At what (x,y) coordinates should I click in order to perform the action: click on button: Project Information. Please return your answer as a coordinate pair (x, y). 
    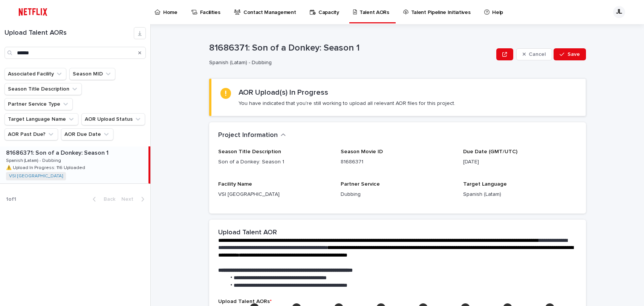
    Looking at the image, I should click on (252, 136).